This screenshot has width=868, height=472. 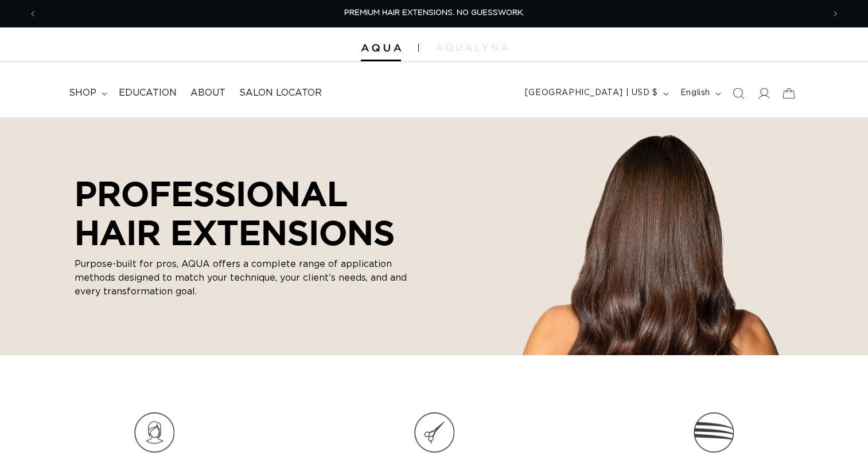 I want to click on button: Next announcement, so click(x=835, y=14).